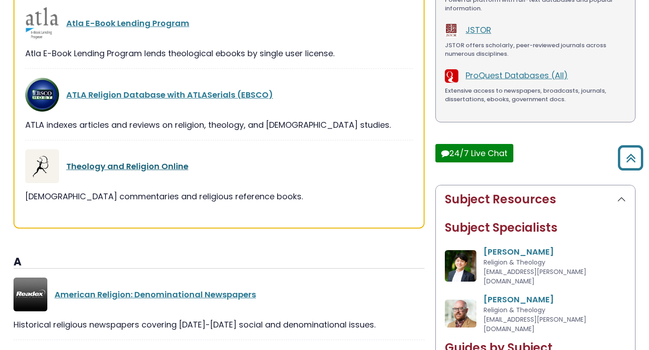 The width and height of the screenshot is (649, 350). I want to click on div: JSTOR offers scholarly, peer-reviewed journals across numerous disciplines., so click(535, 50).